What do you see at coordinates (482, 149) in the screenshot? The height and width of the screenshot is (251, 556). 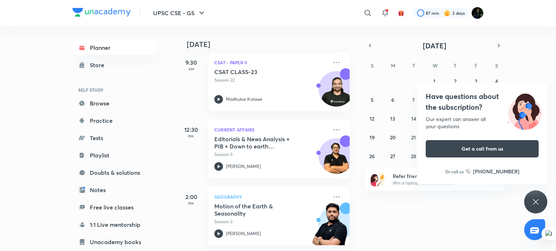 I see `button: Get a call from us` at bounding box center [482, 149].